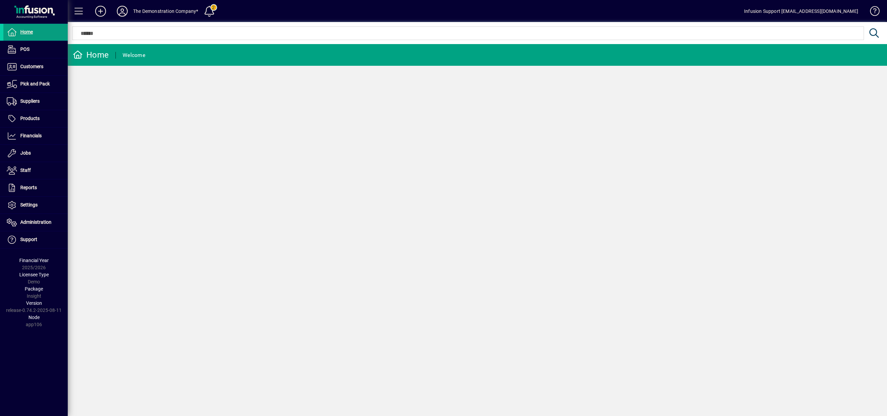 This screenshot has width=887, height=416. I want to click on a: Suppliers, so click(36, 101).